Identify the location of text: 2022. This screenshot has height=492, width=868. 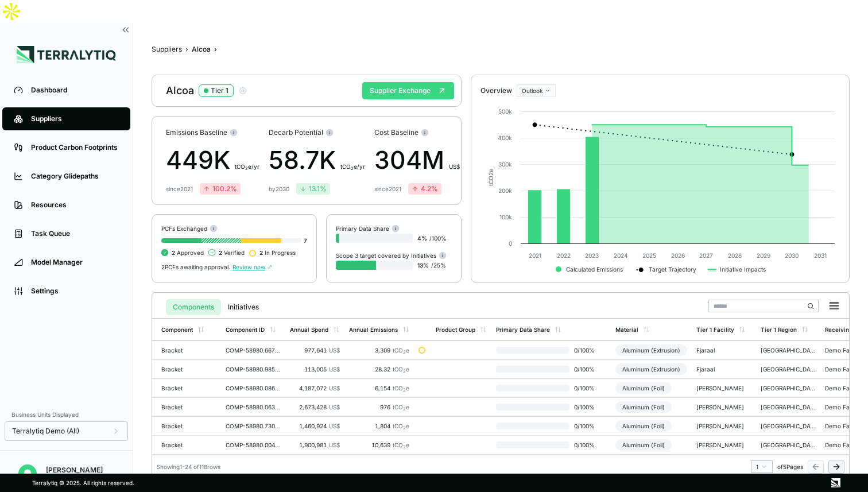
(564, 255).